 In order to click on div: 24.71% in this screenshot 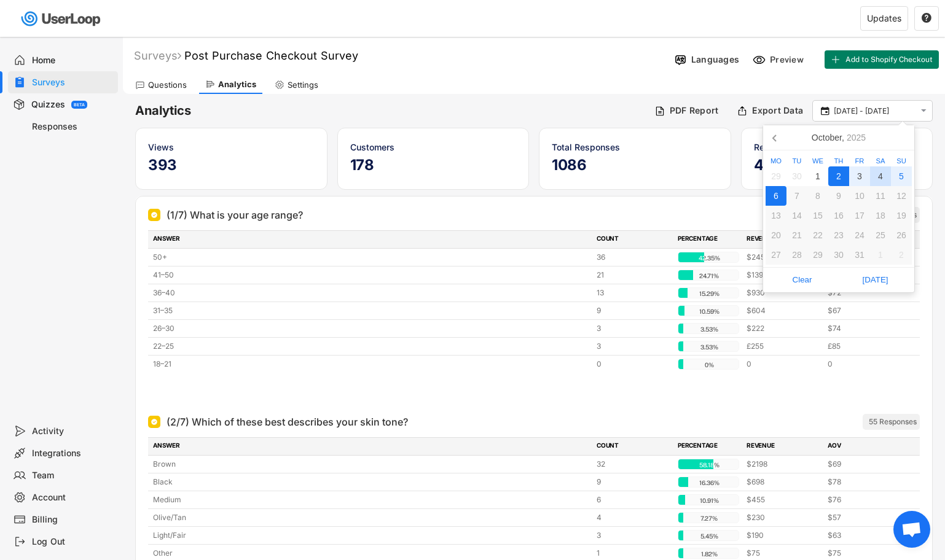, I will do `click(709, 276)`.